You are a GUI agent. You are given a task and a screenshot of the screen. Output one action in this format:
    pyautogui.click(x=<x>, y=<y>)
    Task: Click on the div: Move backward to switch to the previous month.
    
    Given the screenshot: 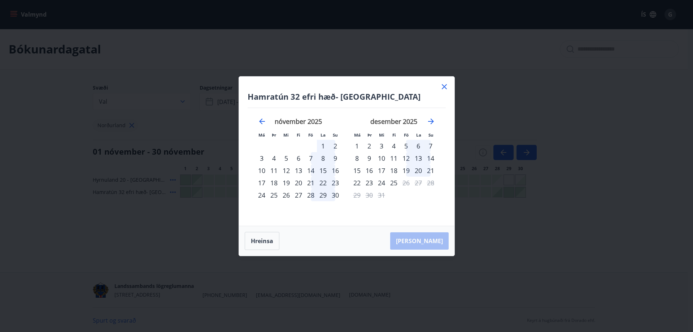 What is the action you would take?
    pyautogui.click(x=262, y=121)
    